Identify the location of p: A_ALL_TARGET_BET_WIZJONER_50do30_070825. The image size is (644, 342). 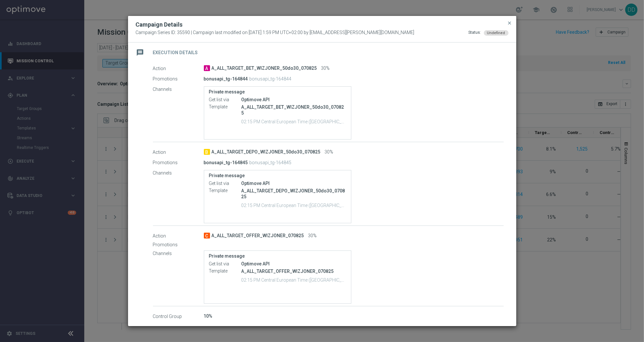
(293, 110).